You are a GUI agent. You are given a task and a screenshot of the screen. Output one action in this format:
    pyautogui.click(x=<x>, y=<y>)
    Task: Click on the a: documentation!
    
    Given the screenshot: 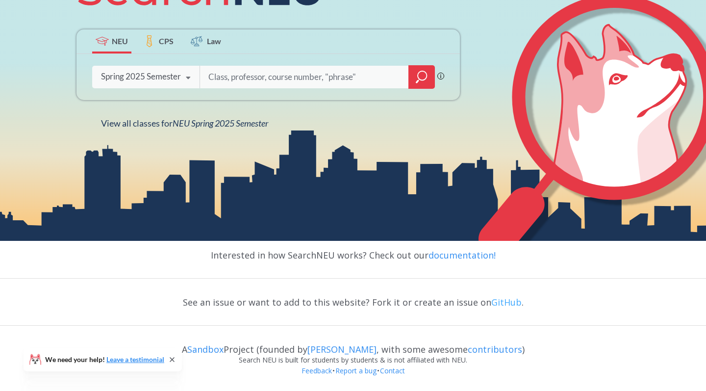 What is the action you would take?
    pyautogui.click(x=462, y=255)
    